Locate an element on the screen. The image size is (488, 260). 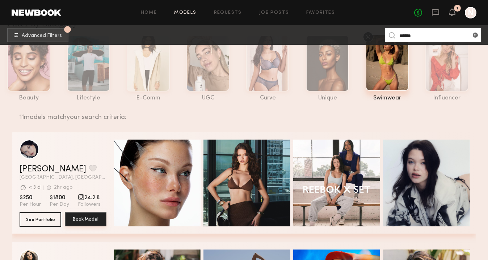
button: 1Advanced Filters is located at coordinates (38, 35).